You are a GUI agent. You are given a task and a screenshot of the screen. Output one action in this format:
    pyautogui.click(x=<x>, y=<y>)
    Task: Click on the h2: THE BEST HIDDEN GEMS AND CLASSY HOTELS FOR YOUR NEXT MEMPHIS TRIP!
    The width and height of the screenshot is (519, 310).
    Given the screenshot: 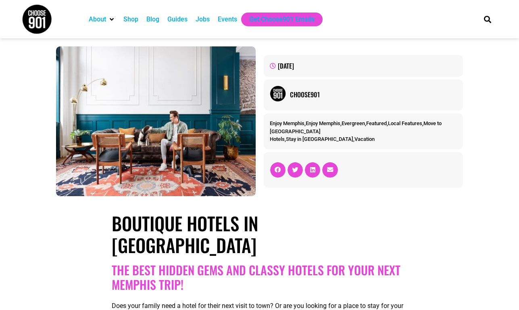 What is the action you would take?
    pyautogui.click(x=259, y=277)
    